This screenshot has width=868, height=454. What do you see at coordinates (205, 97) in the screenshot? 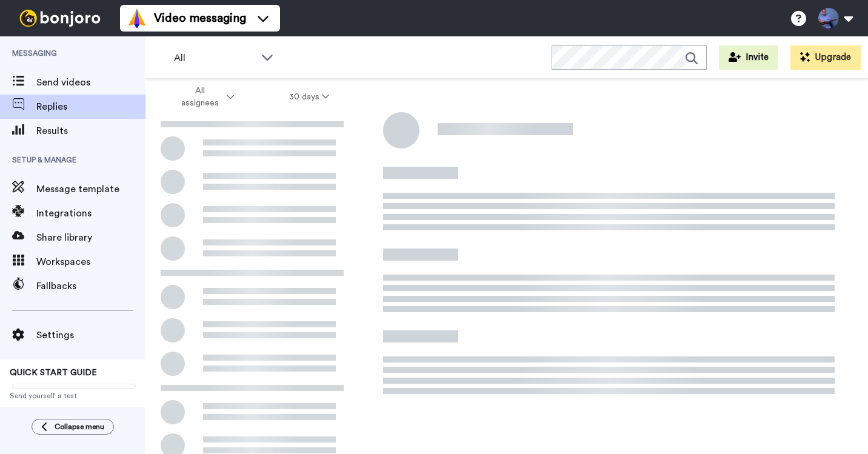
I see `button: All assignees` at bounding box center [205, 97].